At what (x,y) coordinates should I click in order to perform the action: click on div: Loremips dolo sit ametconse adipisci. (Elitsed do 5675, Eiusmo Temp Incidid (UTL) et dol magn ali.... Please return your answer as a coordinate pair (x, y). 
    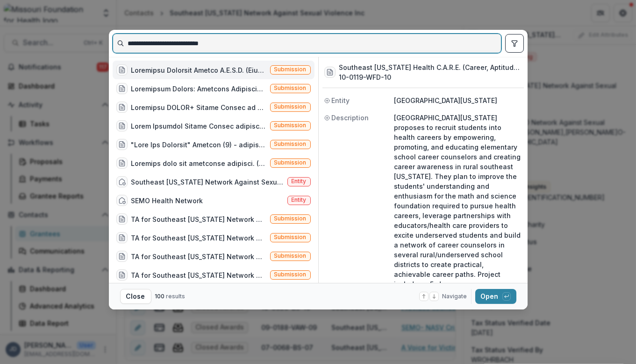
    Looking at the image, I should click on (198, 164).